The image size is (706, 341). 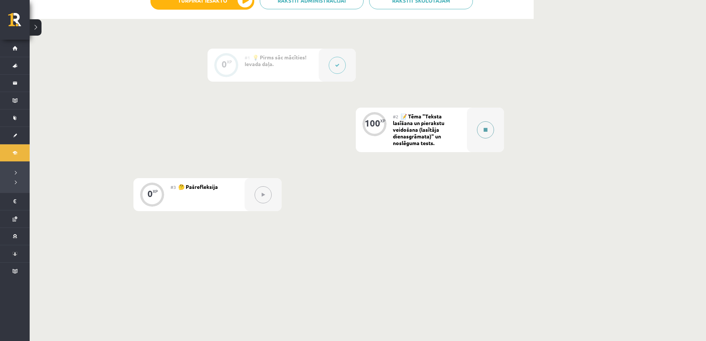 What do you see at coordinates (372, 123) in the screenshot?
I see `div: 100` at bounding box center [372, 123].